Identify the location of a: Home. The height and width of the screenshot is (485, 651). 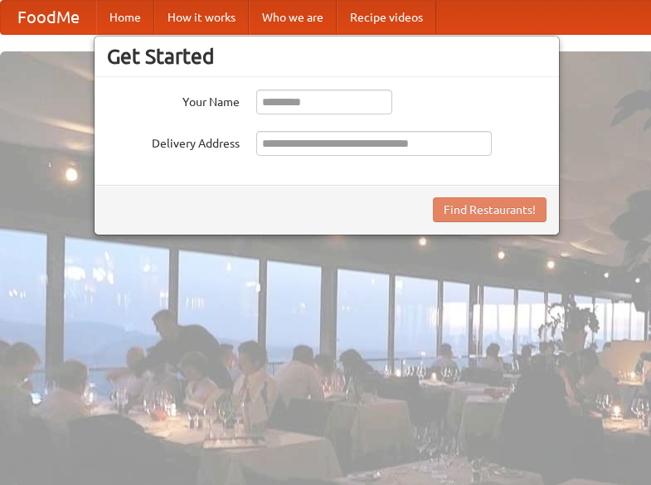
(125, 17).